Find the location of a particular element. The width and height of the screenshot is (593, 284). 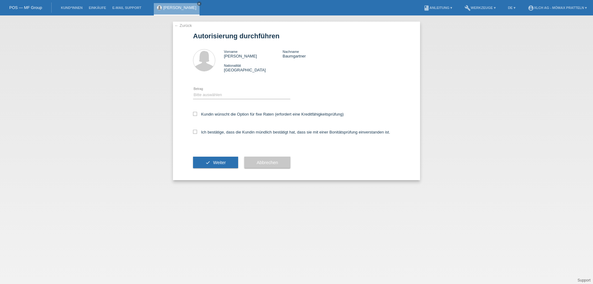

a: Support is located at coordinates (584, 280).